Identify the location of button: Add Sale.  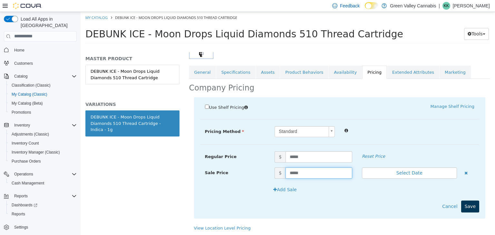
(204, 178).